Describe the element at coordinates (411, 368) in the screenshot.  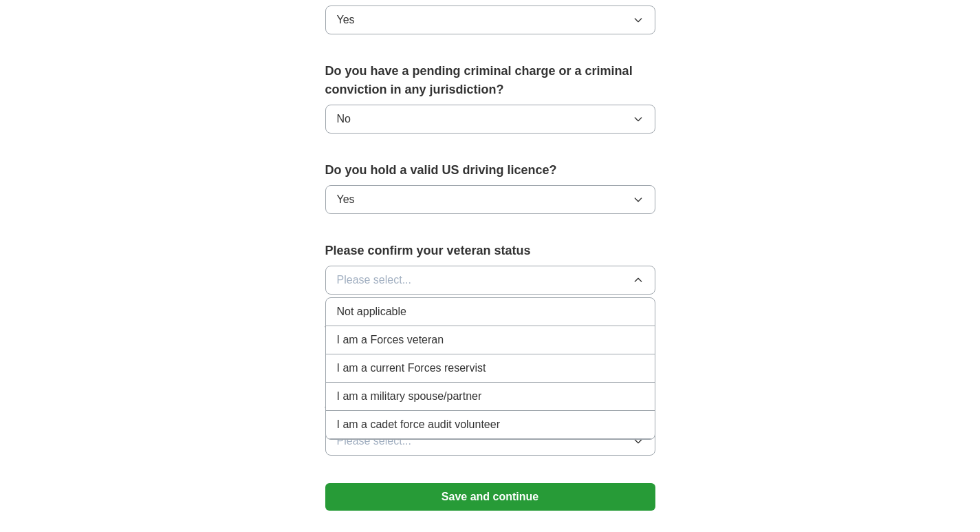
I see `span: I am a current Forces reservist` at that location.